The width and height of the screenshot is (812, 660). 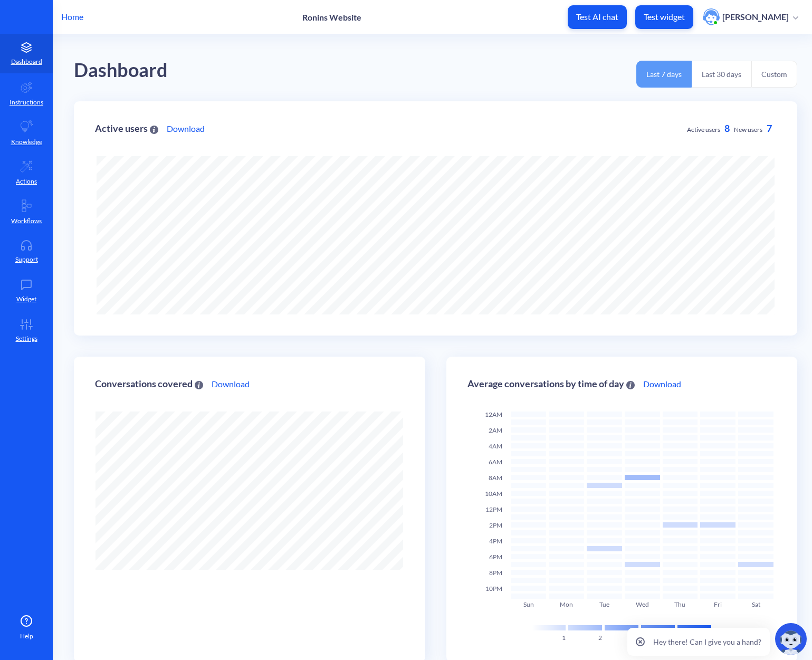 What do you see at coordinates (680, 605) in the screenshot?
I see `div: Thu` at bounding box center [680, 605].